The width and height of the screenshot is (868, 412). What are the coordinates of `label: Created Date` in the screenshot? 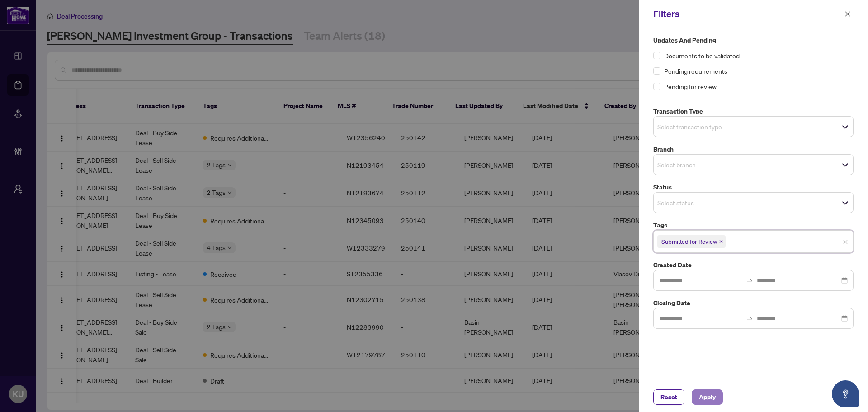 It's located at (753, 266).